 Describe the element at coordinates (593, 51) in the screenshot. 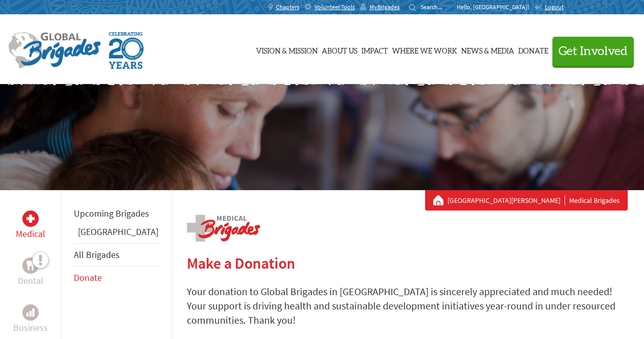

I see `button: Get Involved` at that location.